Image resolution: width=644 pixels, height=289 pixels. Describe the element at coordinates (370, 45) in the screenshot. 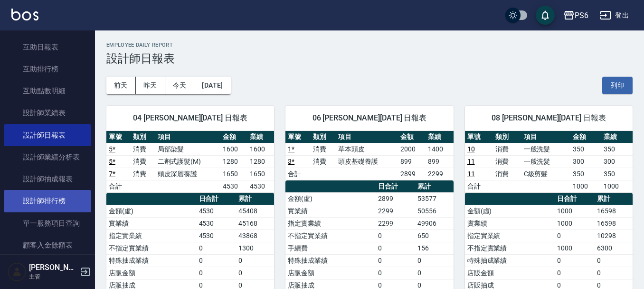

I see `h2: Employee Daily Report` at that location.